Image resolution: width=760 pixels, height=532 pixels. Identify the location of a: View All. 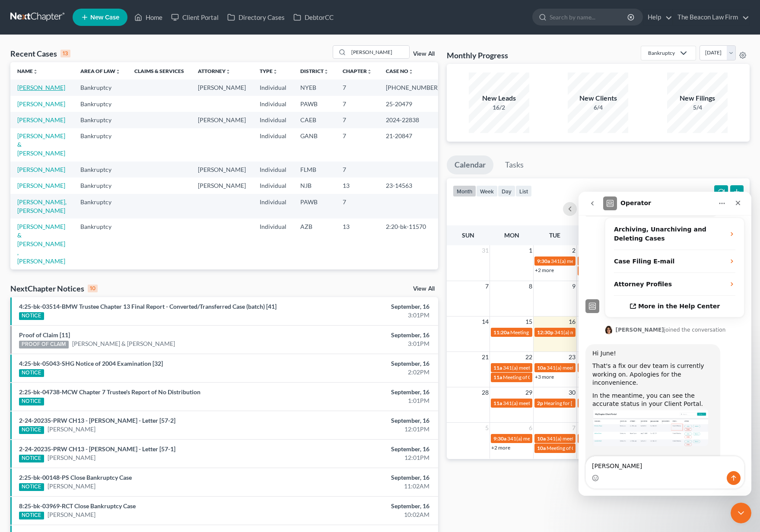
(424, 54).